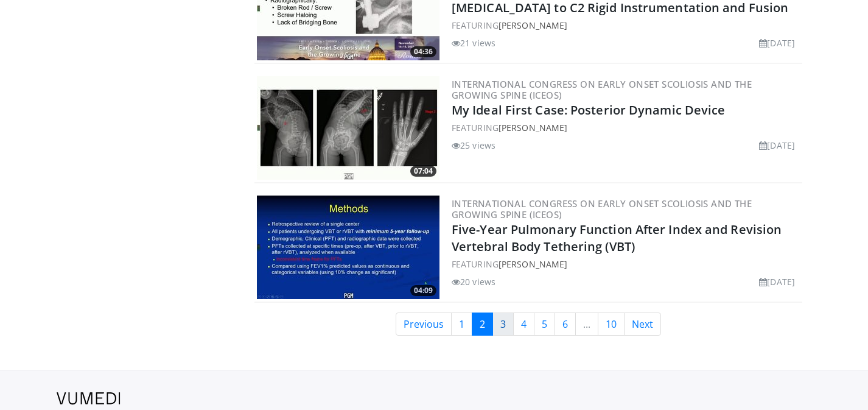 The image size is (868, 410). I want to click on span: 07:04, so click(423, 172).